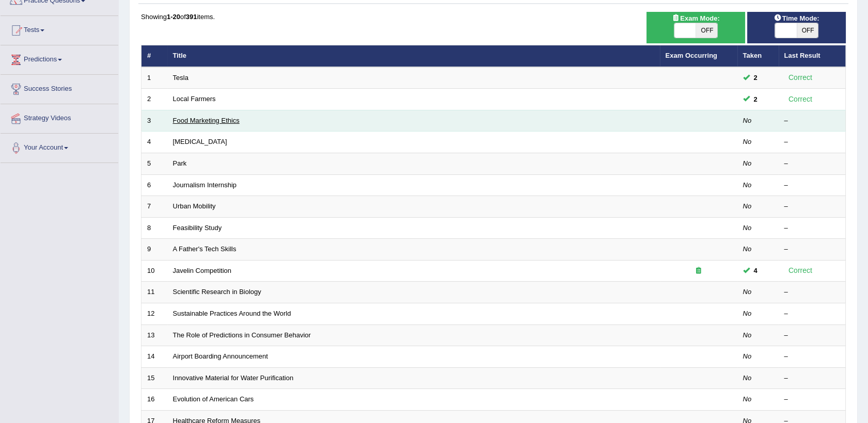 The height and width of the screenshot is (423, 868). Describe the element at coordinates (194, 98) in the screenshot. I see `a: Local Farmers` at that location.